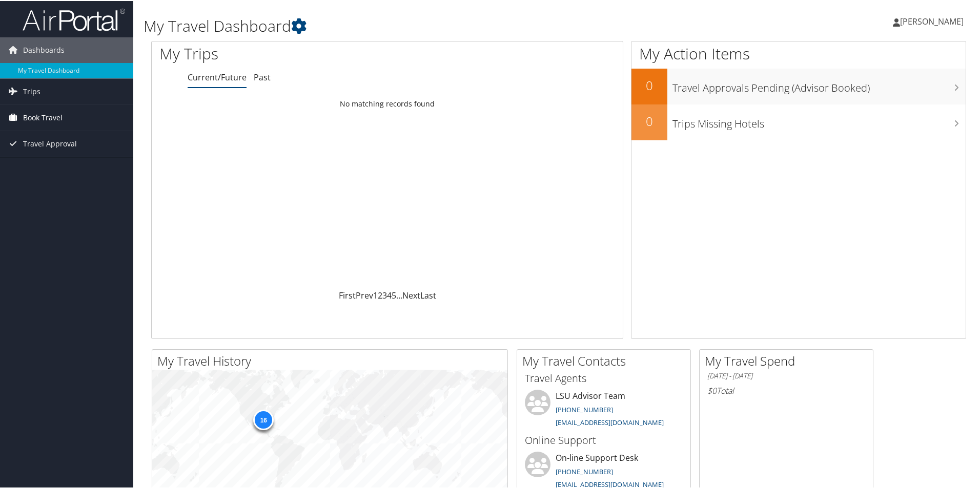 Image resolution: width=980 pixels, height=488 pixels. Describe the element at coordinates (606, 360) in the screenshot. I see `h2: My Travel Contacts` at that location.